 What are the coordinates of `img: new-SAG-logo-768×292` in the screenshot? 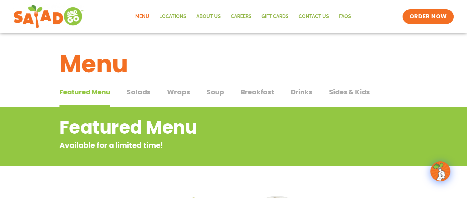 It's located at (48, 17).